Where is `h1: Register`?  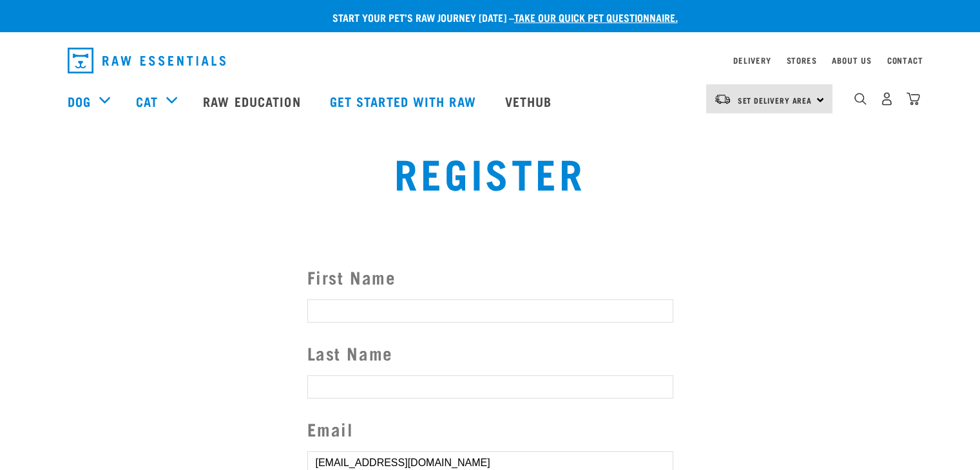 h1: Register is located at coordinates (490, 172).